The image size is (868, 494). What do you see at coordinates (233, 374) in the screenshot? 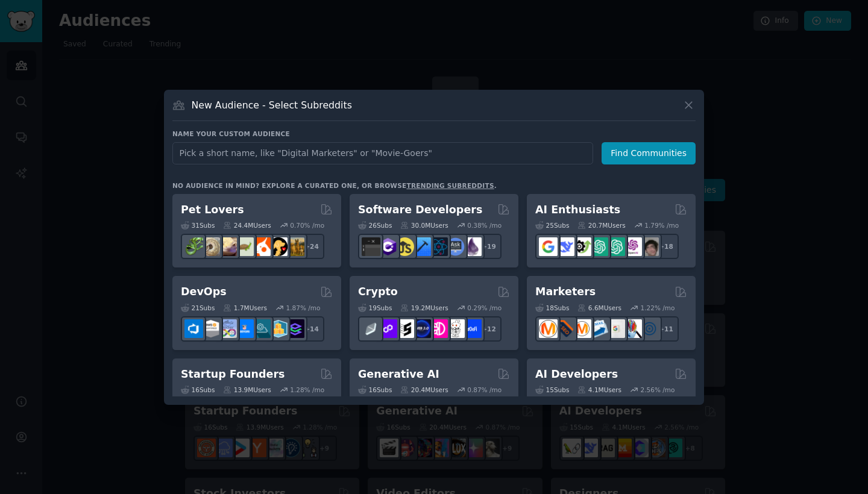
I see `h2: Startup Founders` at bounding box center [233, 374].